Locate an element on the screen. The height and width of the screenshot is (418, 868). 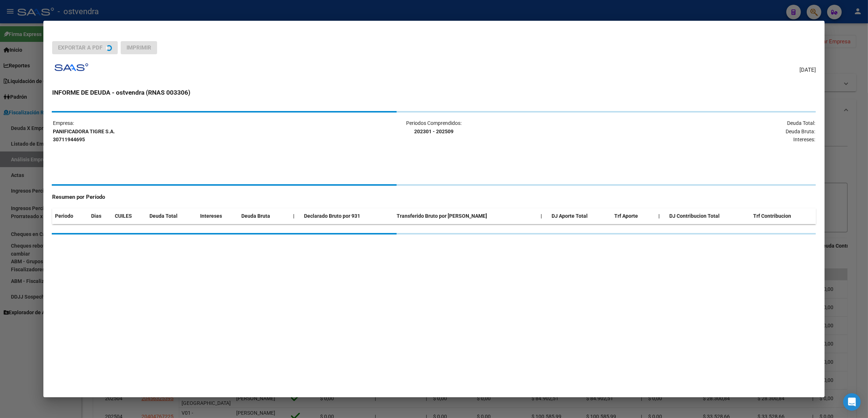
button: Exportar a PDF is located at coordinates (85, 48).